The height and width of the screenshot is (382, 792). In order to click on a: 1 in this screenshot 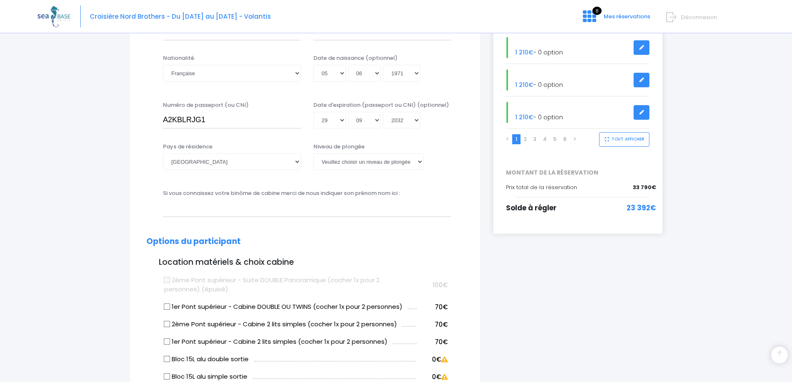, I will do `click(516, 139)`.